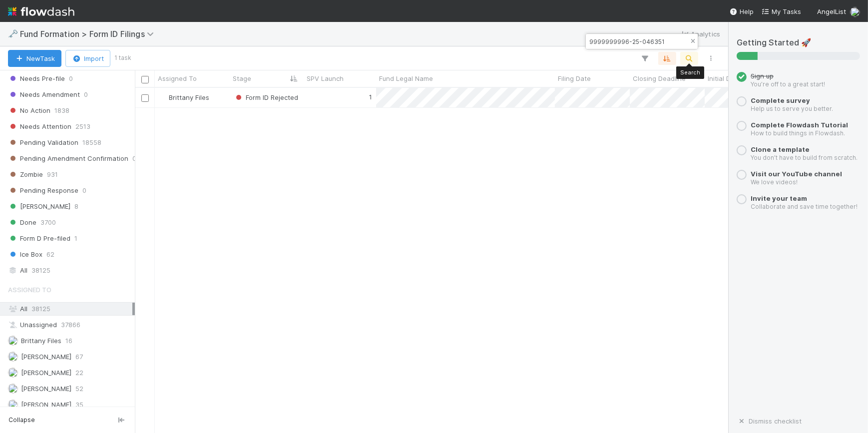  What do you see at coordinates (68, 158) in the screenshot?
I see `span: Pending Amendment Confirmation` at bounding box center [68, 158].